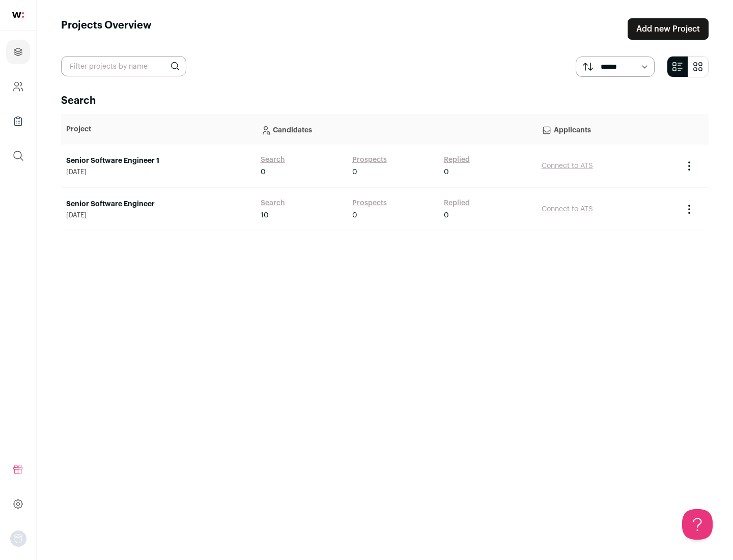 Image resolution: width=733 pixels, height=560 pixels. What do you see at coordinates (106, 29) in the screenshot?
I see `h1: Projects Overview` at bounding box center [106, 29].